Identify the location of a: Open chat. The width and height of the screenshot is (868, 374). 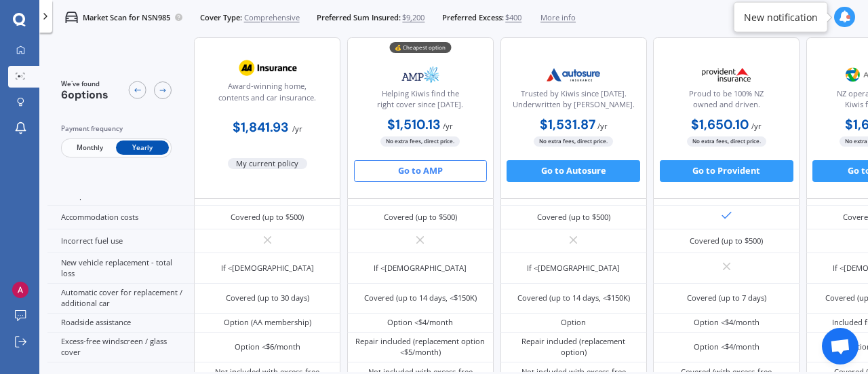
(840, 346).